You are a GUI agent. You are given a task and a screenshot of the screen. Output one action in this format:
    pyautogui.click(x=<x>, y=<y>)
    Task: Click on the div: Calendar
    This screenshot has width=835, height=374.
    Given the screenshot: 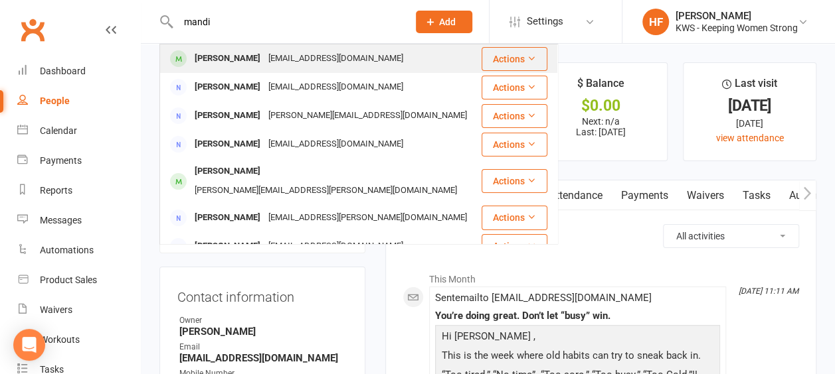 What is the action you would take?
    pyautogui.click(x=58, y=131)
    